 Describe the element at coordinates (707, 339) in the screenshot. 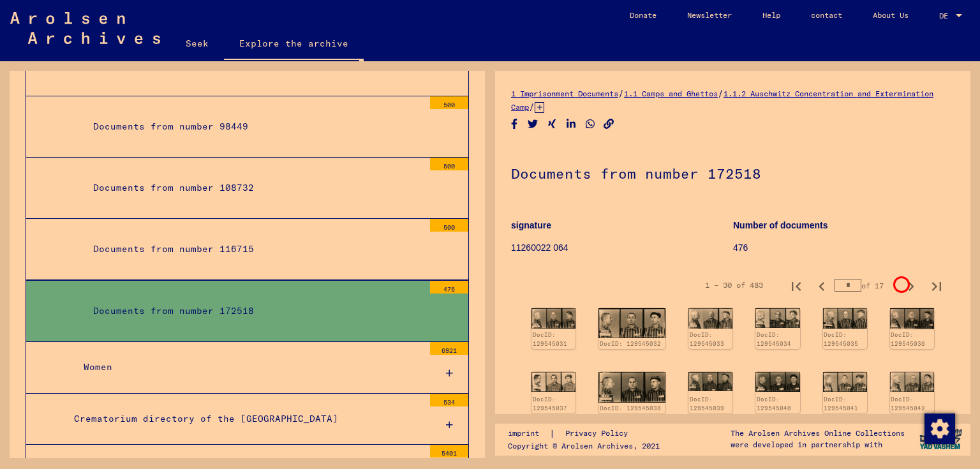

I see `font: DocID: 129545033` at that location.